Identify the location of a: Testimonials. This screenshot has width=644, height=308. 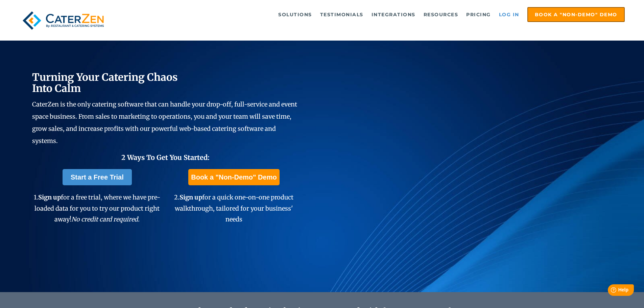
(342, 14).